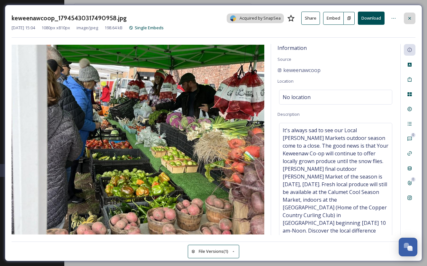 The width and height of the screenshot is (427, 266). I want to click on span: Information, so click(292, 48).